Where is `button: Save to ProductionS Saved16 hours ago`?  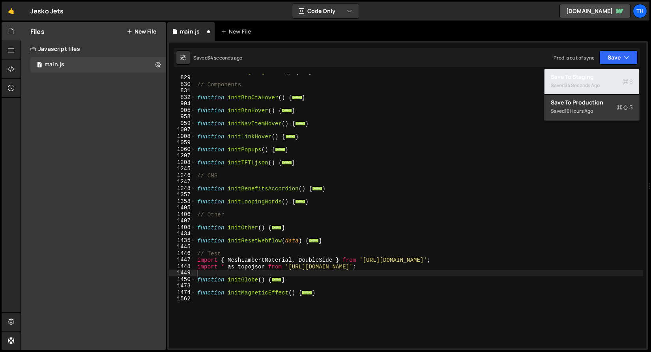 button: Save to ProductionS Saved16 hours ago is located at coordinates (592, 107).